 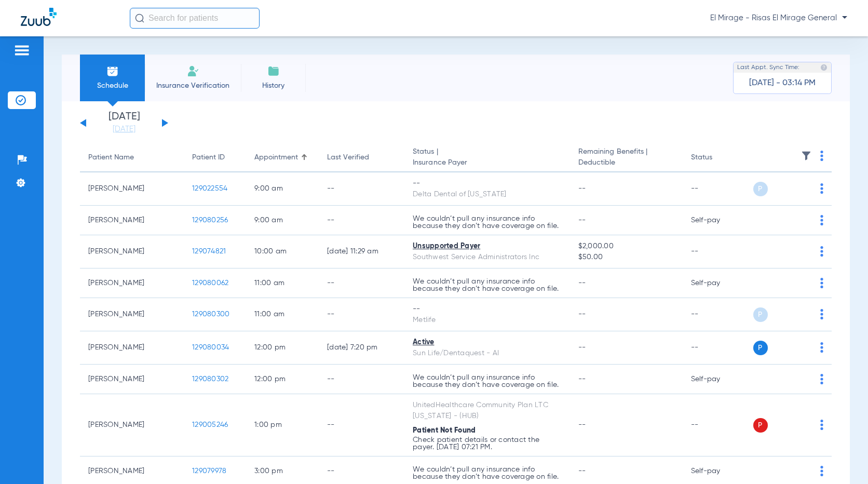 I want to click on span: 129022554, so click(x=209, y=189).